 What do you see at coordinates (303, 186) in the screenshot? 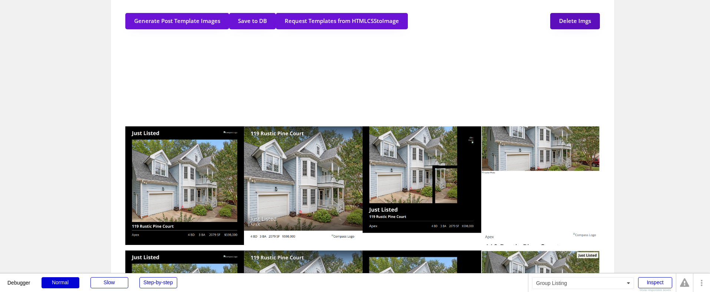
I see `img: ea0497c3-b034-438b-aa65-e9d77cfe0270` at bounding box center [303, 186].